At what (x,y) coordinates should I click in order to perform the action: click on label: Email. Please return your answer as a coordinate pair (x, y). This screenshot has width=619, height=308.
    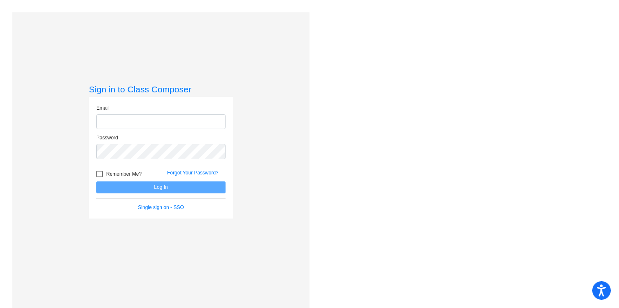
    Looking at the image, I should click on (103, 108).